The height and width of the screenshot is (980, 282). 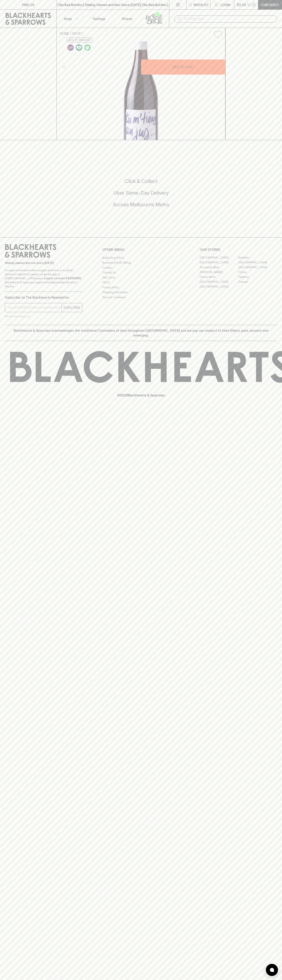 What do you see at coordinates (272, 970) in the screenshot?
I see `img: bubble-icon` at bounding box center [272, 970].